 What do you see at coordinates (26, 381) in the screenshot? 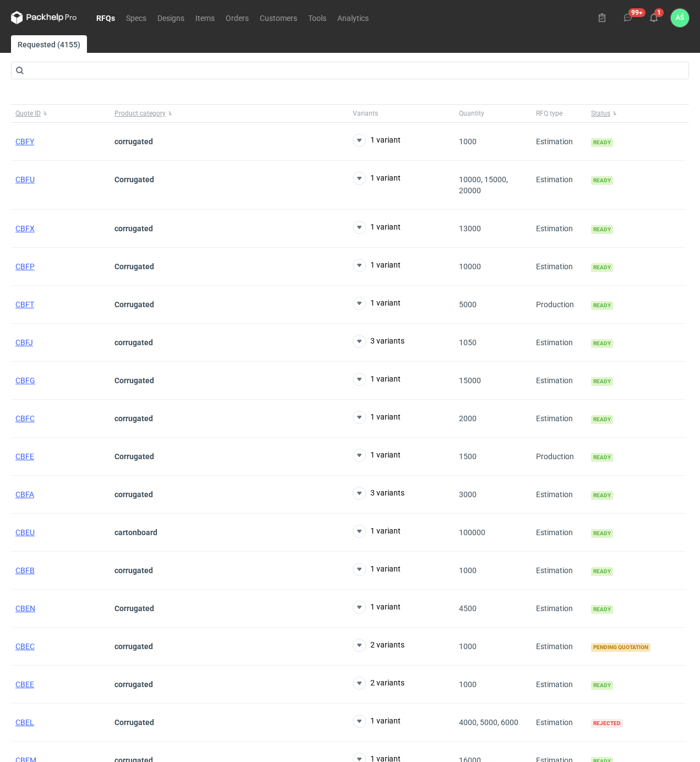
I see `span: CBFG` at bounding box center [26, 381].